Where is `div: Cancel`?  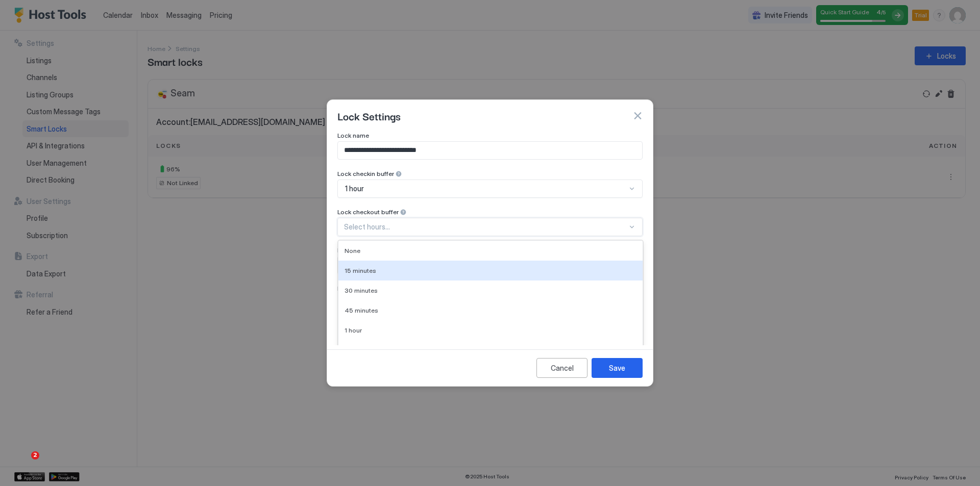
div: Cancel is located at coordinates (563, 368).